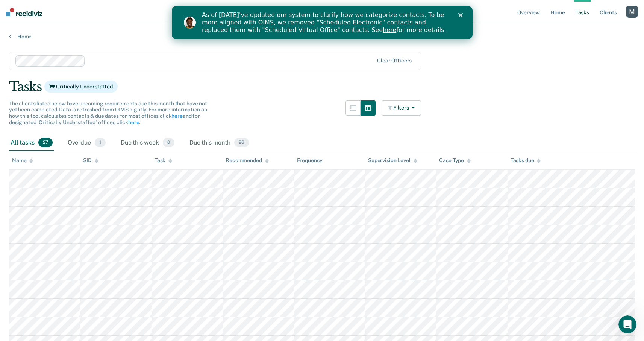 The height and width of the screenshot is (341, 644). Describe the element at coordinates (163, 161) in the screenshot. I see `div: Task` at that location.